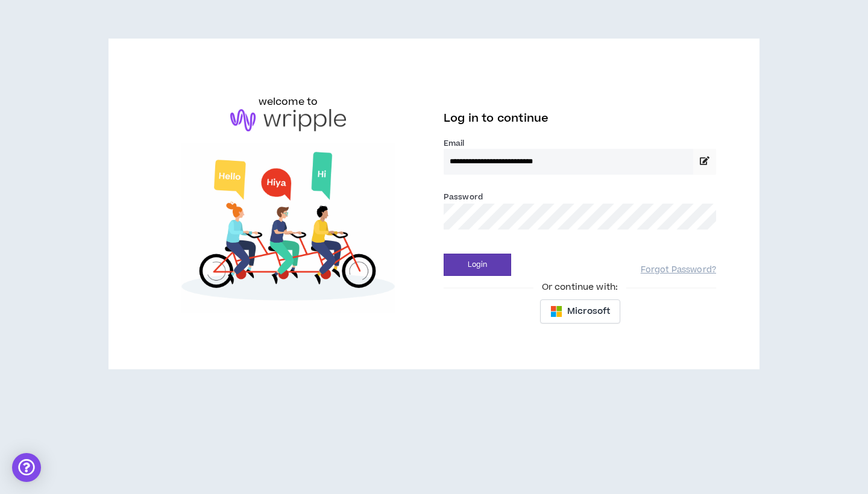 The image size is (868, 494). What do you see at coordinates (288, 228) in the screenshot?
I see `img: Welcome to Wripple` at bounding box center [288, 228].